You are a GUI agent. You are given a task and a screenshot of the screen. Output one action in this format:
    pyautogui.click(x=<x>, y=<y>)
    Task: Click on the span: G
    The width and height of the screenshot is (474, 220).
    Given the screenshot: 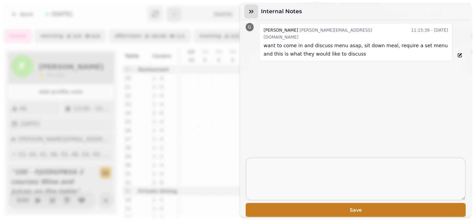 What is the action you would take?
    pyautogui.click(x=249, y=27)
    